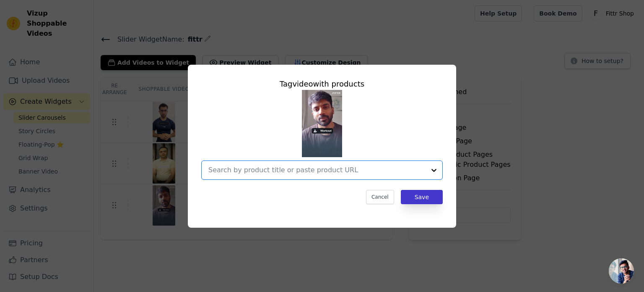  What do you see at coordinates (622, 270) in the screenshot?
I see `div: Open chat` at bounding box center [622, 270].